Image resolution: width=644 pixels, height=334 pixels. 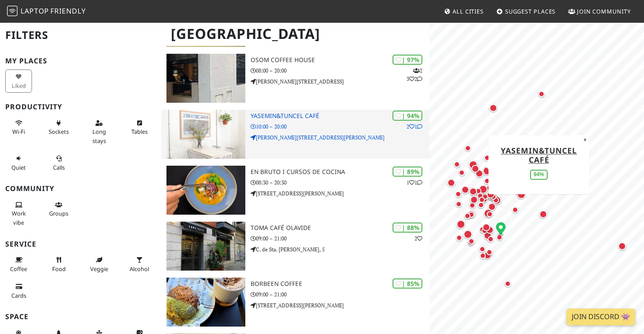 What do you see at coordinates (80, 106) in the screenshot?
I see `h3: Productivity` at bounding box center [80, 106].